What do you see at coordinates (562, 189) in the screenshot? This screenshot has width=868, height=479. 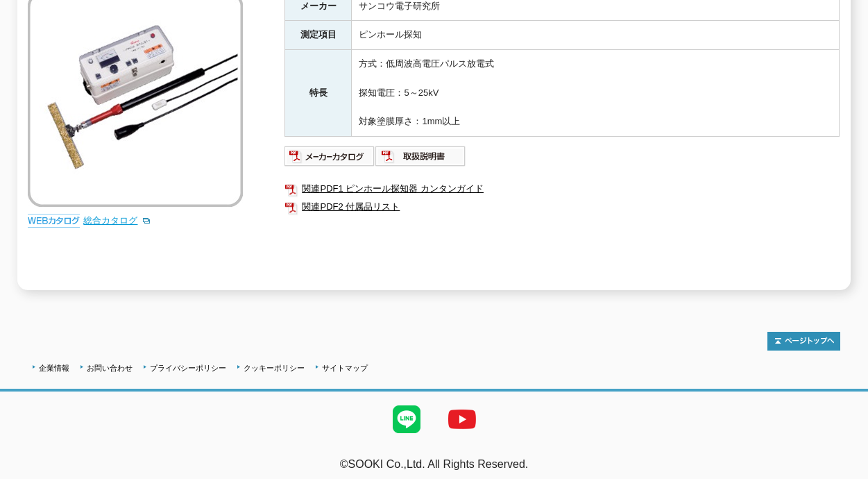 I see `a: 関連PDF1 ピンホール探知器 カンタンガイド` at bounding box center [562, 189].